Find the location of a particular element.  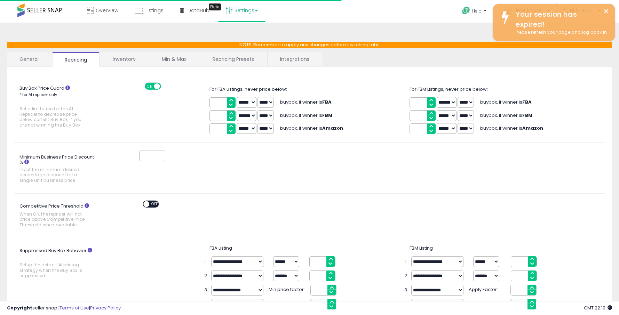

div: Please refresh your page and log back in is located at coordinates (560, 32).